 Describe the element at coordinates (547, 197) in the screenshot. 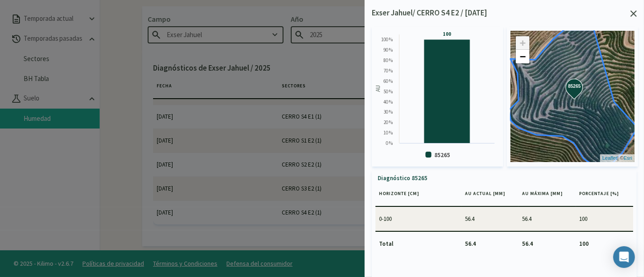

I see `th: AU máxima [mm]` at that location.